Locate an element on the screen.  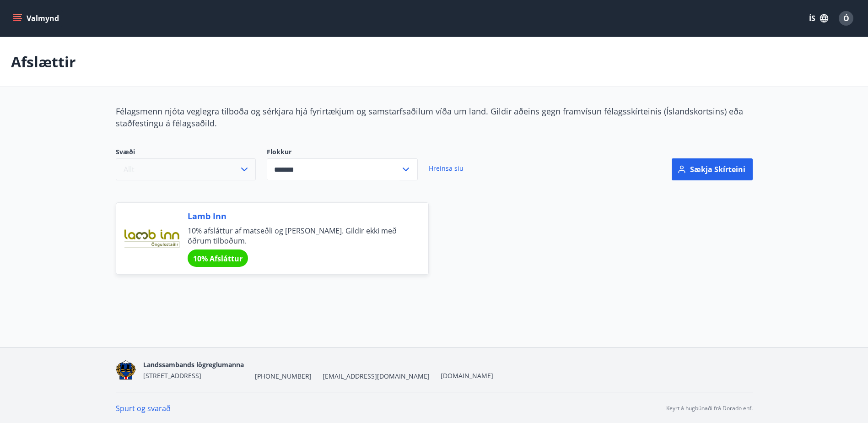
span: Lamb Inn is located at coordinates (297, 216).